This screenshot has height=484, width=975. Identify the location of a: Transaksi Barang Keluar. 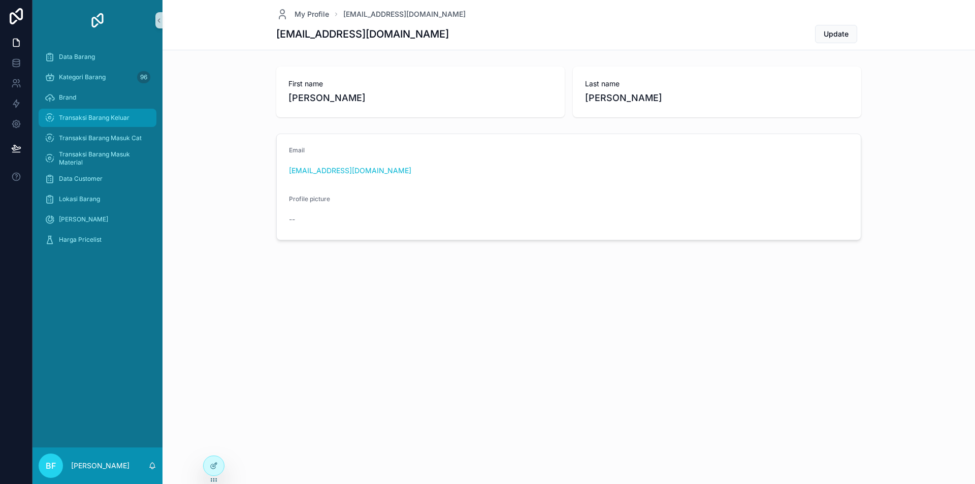
(98, 118).